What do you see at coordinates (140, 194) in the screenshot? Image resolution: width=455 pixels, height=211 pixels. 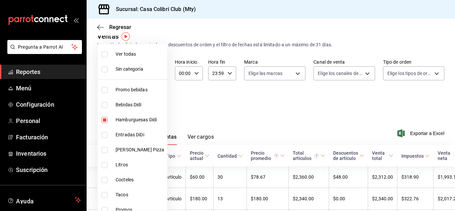 I see `span: Tacos` at bounding box center [140, 194].